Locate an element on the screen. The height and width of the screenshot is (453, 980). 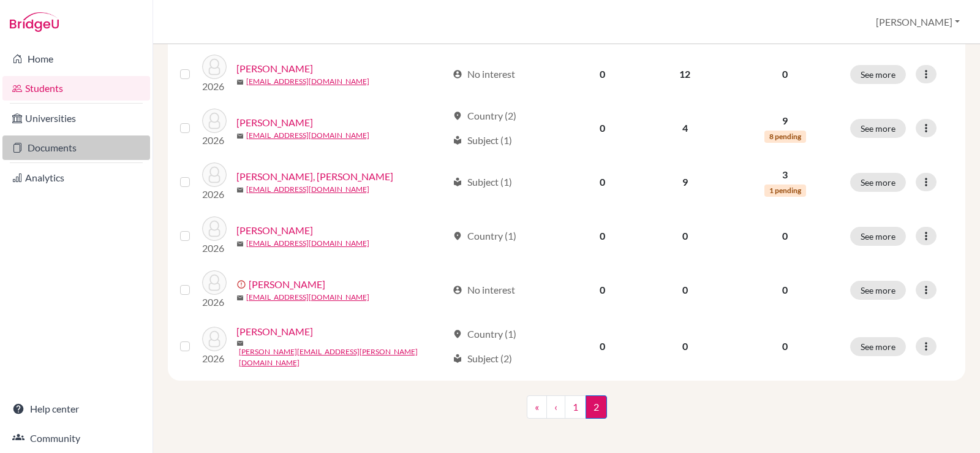
div: Country (2) is located at coordinates (484, 116).